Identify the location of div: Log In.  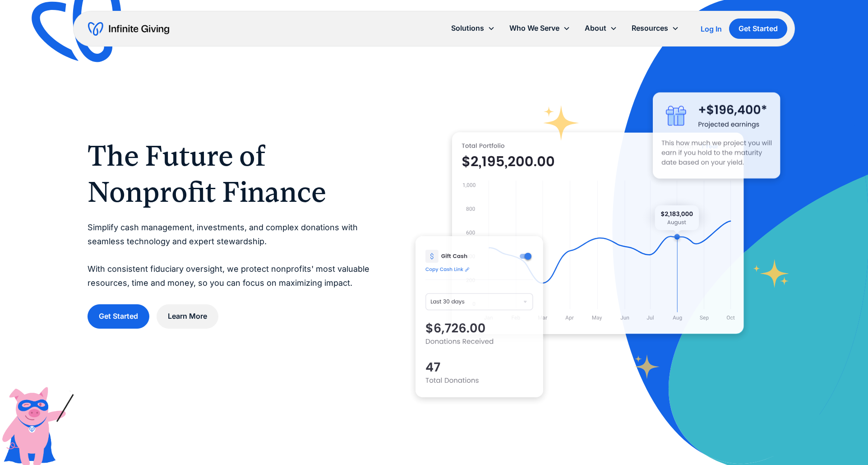
(711, 29).